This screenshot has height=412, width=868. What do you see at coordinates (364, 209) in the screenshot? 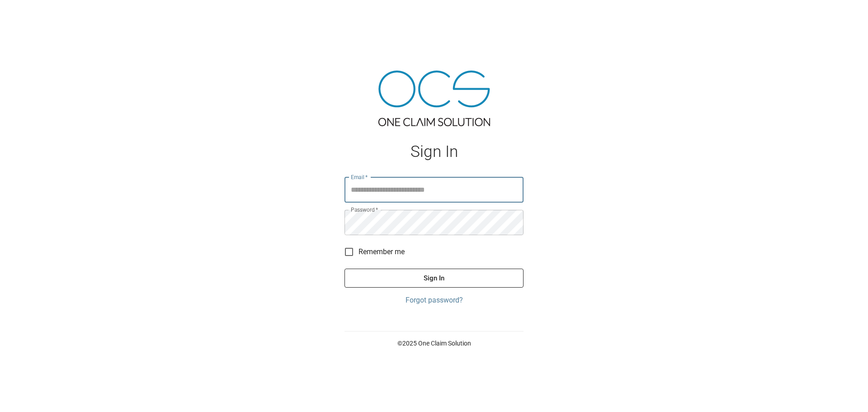
I see `label: Password` at bounding box center [364, 209].